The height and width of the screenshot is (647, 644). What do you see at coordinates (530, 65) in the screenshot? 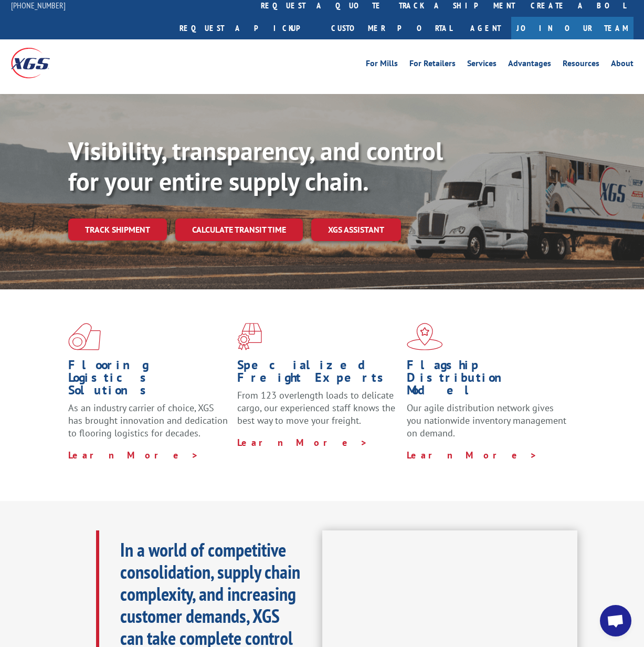
I see `a: Advantages` at bounding box center [530, 65].